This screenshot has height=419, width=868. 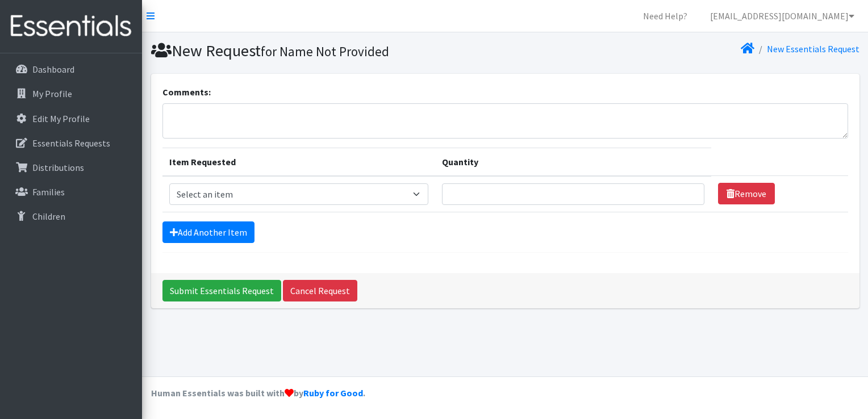 What do you see at coordinates (71, 69) in the screenshot?
I see `a: Dashboard` at bounding box center [71, 69].